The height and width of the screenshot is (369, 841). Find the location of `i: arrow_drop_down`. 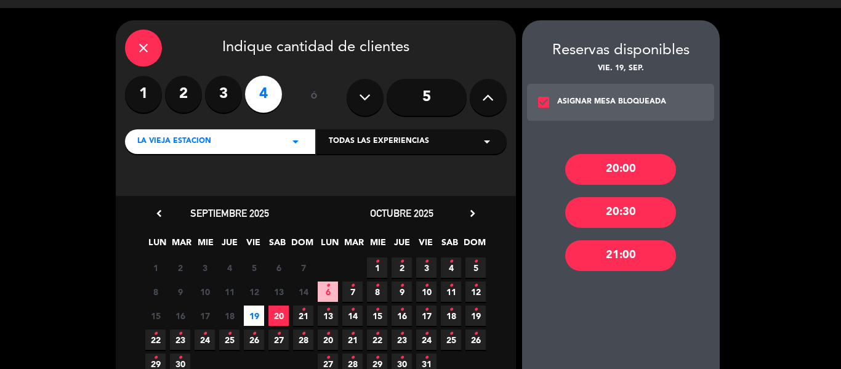

i: arrow_drop_down is located at coordinates (296, 142).